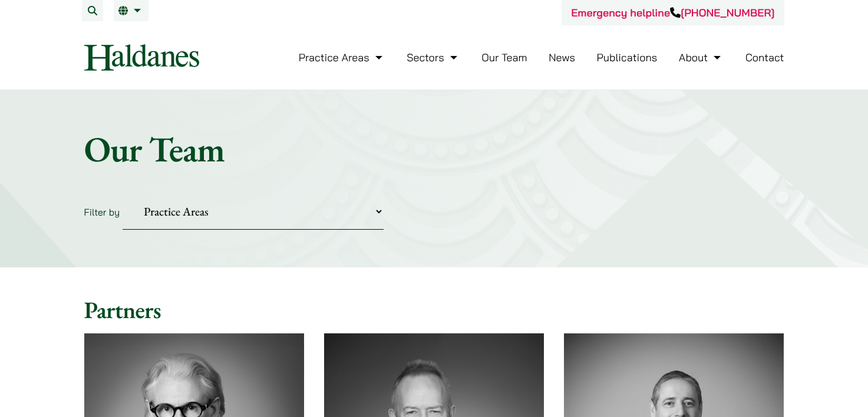  What do you see at coordinates (562, 58) in the screenshot?
I see `a: News` at bounding box center [562, 58].